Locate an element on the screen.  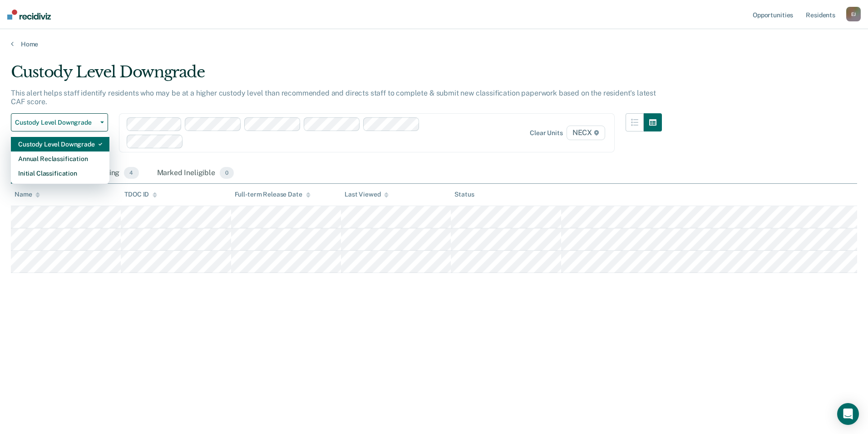
div: Clear units is located at coordinates (546, 133).